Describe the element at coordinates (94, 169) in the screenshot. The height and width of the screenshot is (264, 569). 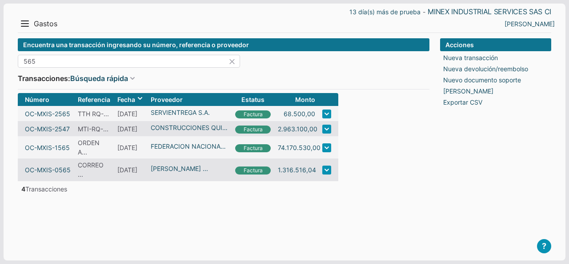
I see `td: CORREO ELECTRONICO` at that location.